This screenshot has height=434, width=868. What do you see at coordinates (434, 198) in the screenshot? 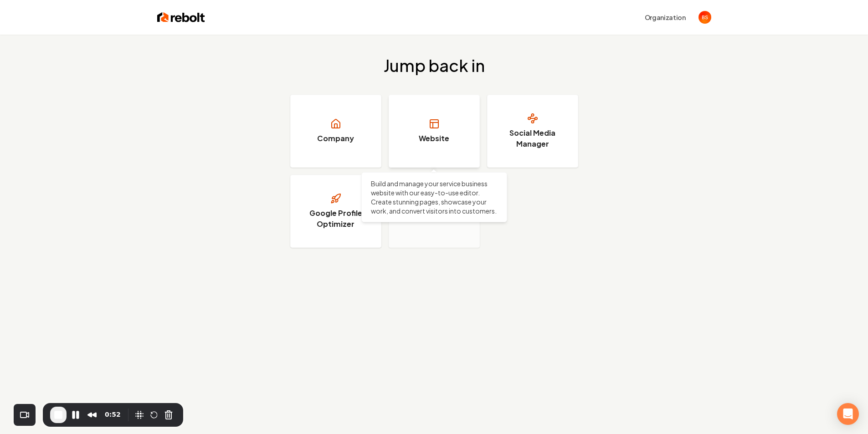
I see `p: Build and manage your service business website with our easy-to-use editor. Create stunning pages...` at bounding box center [434, 198].